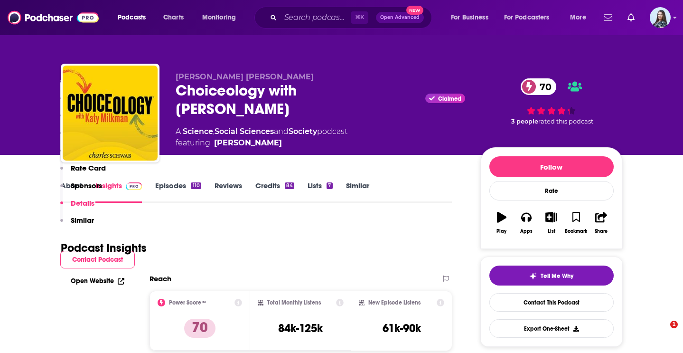 Image resolution: width=683 pixels, height=353 pixels. What do you see at coordinates (394, 302) in the screenshot?
I see `h2: New Episode Listens` at bounding box center [394, 302].